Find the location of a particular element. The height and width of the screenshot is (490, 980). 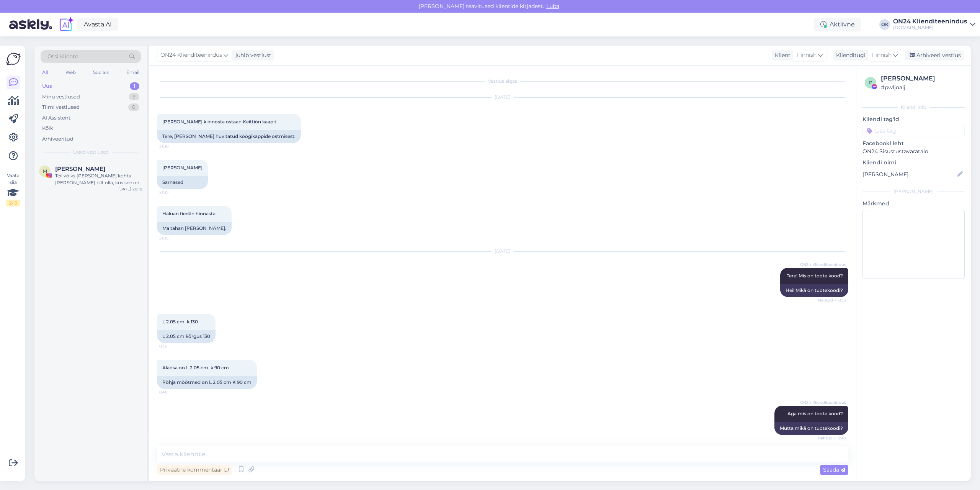

div: Hei! Mikä on tuotekoodi? is located at coordinates (814, 290).